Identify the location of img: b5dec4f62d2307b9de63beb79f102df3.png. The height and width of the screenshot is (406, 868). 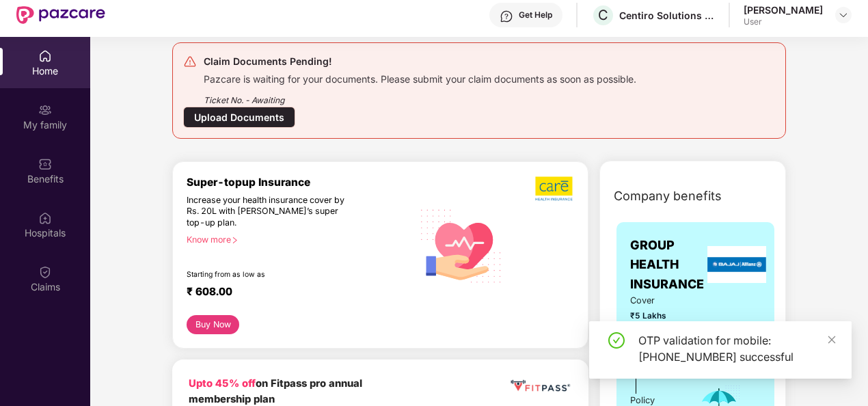
(554, 188).